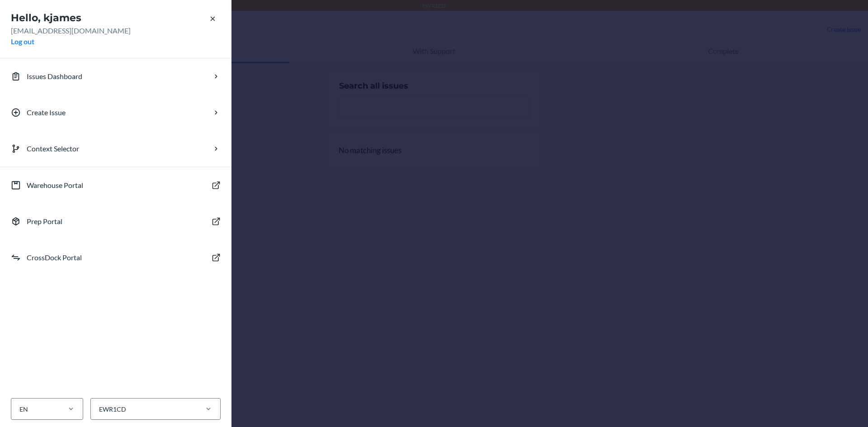 This screenshot has width=868, height=427. Describe the element at coordinates (116, 18) in the screenshot. I see `h2: Hello, kjames` at that location.